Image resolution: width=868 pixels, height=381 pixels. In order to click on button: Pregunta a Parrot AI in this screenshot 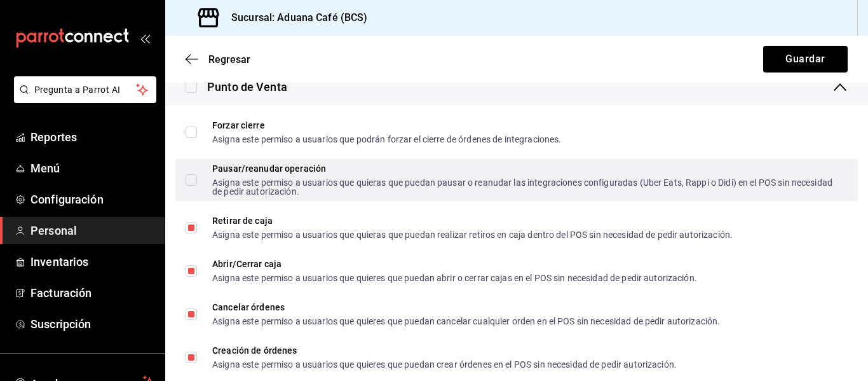, I will do `click(85, 89)`.